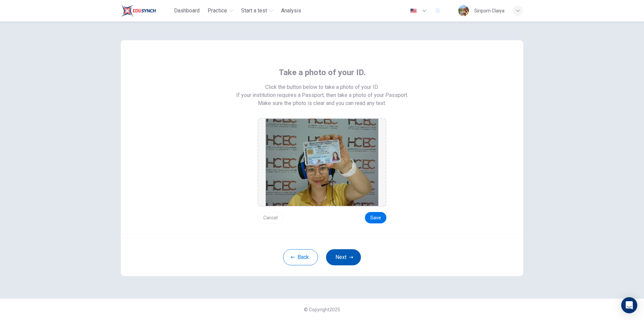 The height and width of the screenshot is (320, 644). I want to click on button: Cancel, so click(271, 217).